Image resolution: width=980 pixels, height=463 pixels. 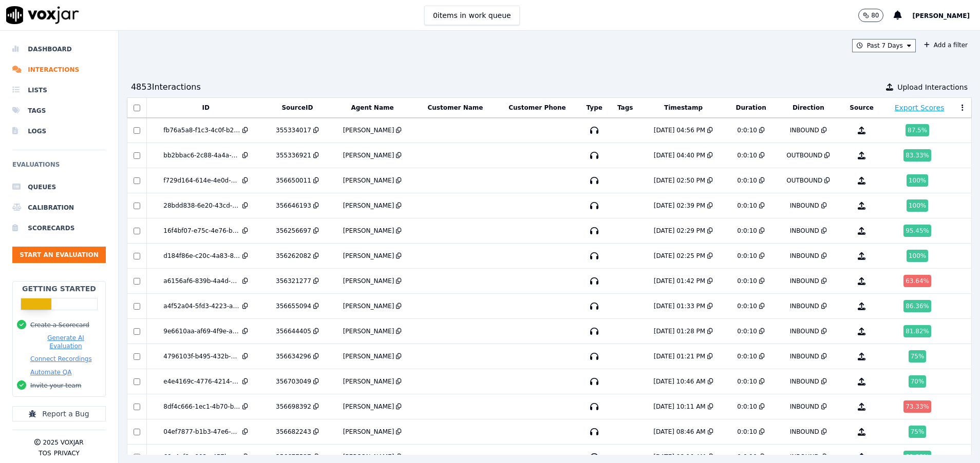 What do you see at coordinates (875, 16) in the screenshot?
I see `p: 80` at bounding box center [875, 16].